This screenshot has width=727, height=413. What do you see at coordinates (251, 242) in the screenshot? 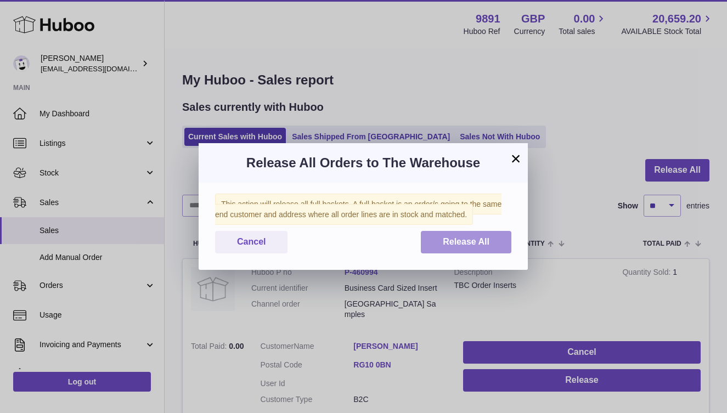
I see `span: Cancel` at bounding box center [251, 242].